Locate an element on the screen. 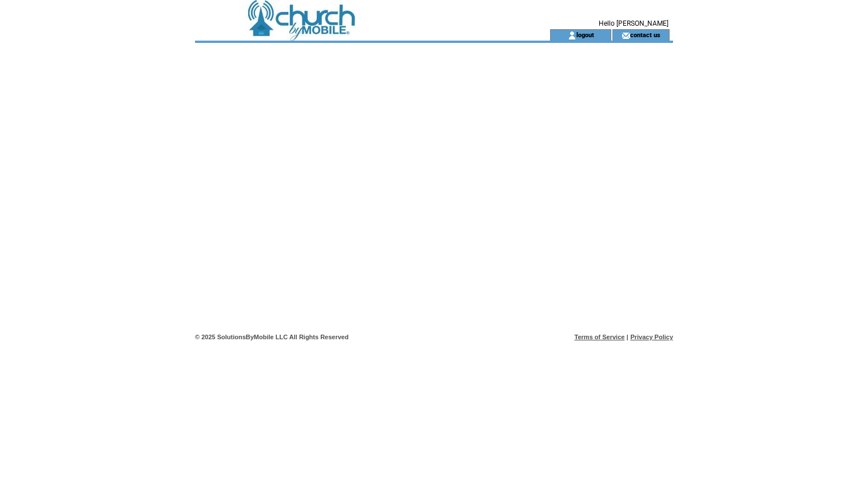 The width and height of the screenshot is (868, 504). span: © 2025 SolutionsByMobile LLC All Rights Reserved is located at coordinates (272, 337).